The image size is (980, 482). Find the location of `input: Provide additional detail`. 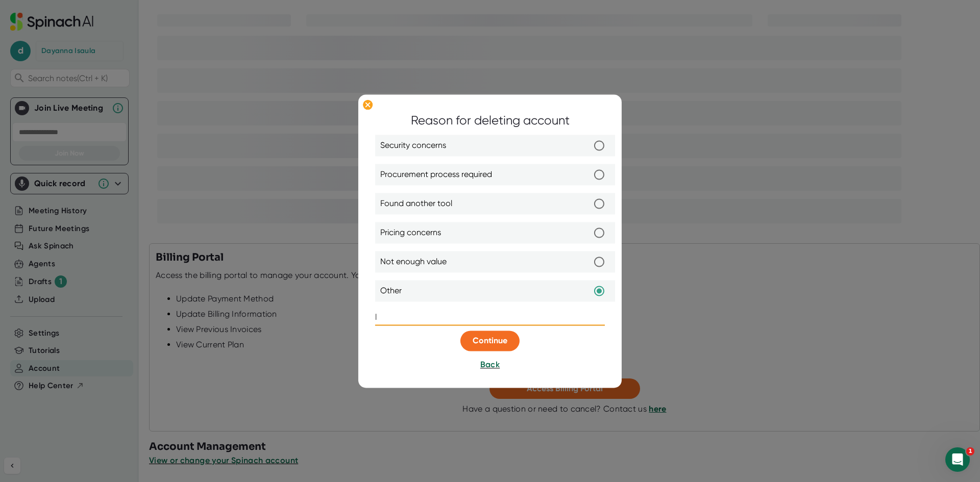

input: Provide additional detail is located at coordinates (490, 317).